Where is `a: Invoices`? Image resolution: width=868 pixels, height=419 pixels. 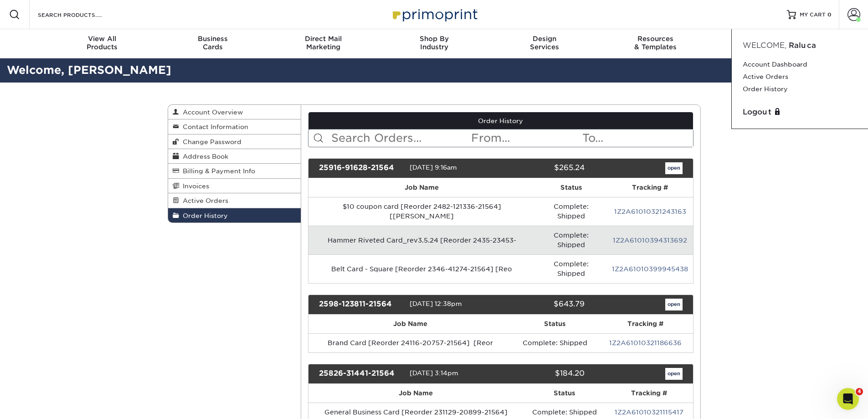
a: Invoices is located at coordinates (235, 186).